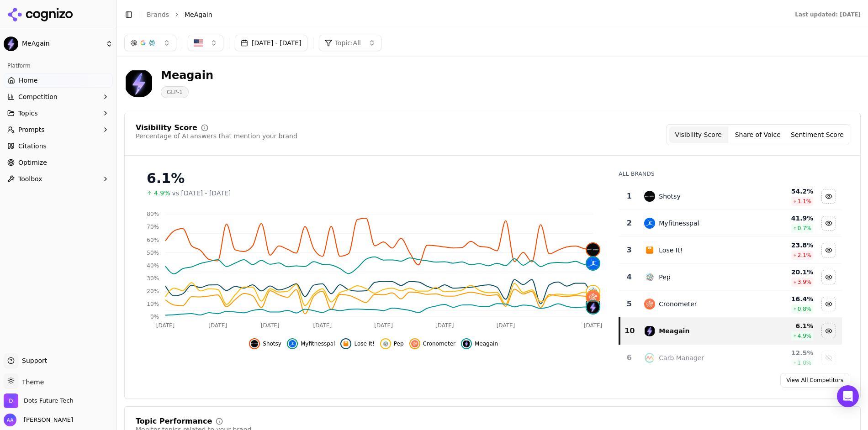 The width and height of the screenshot is (868, 430). What do you see at coordinates (829, 223) in the screenshot?
I see `button: Hide myfitnesspal data` at bounding box center [829, 223].